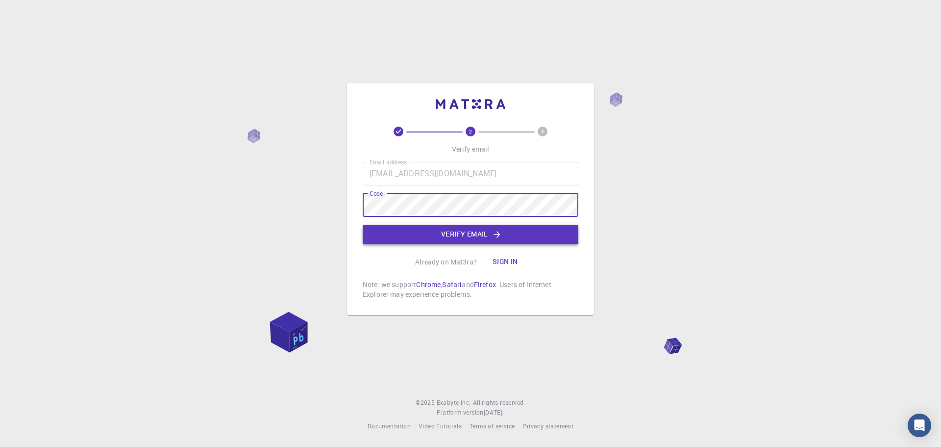 The height and width of the screenshot is (447, 941). Describe the element at coordinates (548, 426) in the screenshot. I see `span: Privacy statement` at that location.